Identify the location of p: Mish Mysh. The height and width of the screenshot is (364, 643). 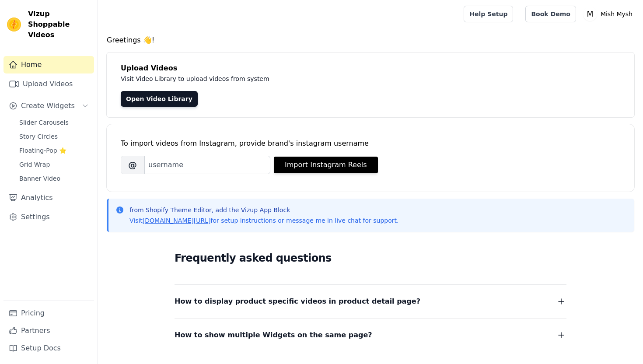
(616, 14).